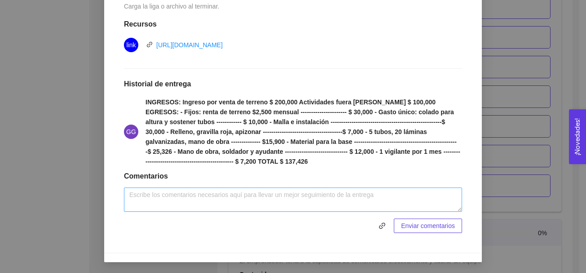 The height and width of the screenshot is (273, 586). Describe the element at coordinates (428, 225) in the screenshot. I see `span: Enviar comentarios` at that location.